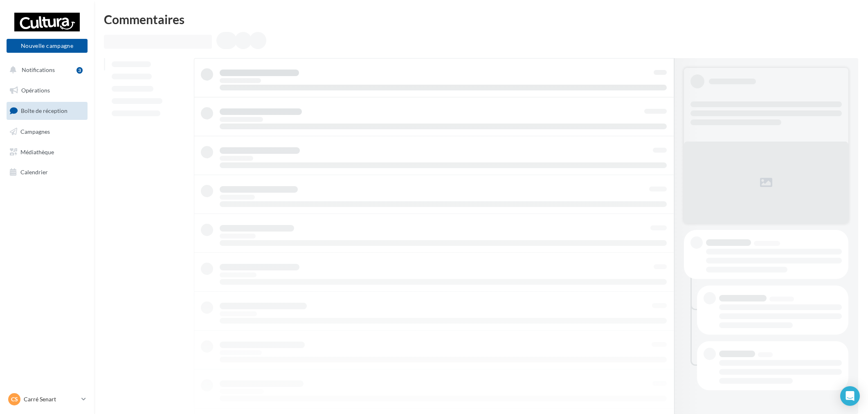 This screenshot has width=868, height=414. I want to click on a: Boîte de réception, so click(47, 110).